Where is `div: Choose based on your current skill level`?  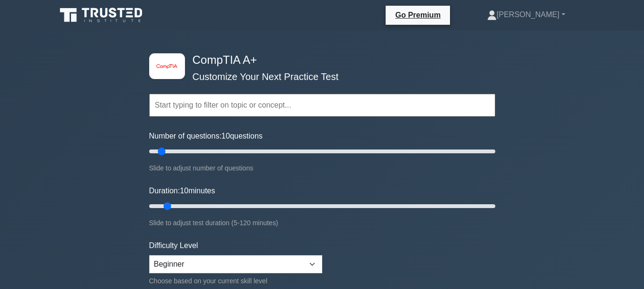 div: Choose based on your current skill level is located at coordinates (236, 281).